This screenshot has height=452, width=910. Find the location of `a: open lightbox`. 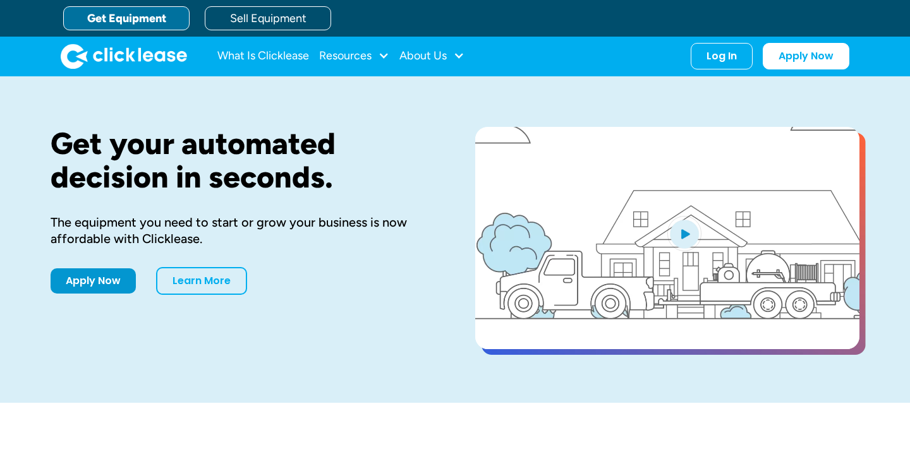

a: open lightbox is located at coordinates (667, 238).